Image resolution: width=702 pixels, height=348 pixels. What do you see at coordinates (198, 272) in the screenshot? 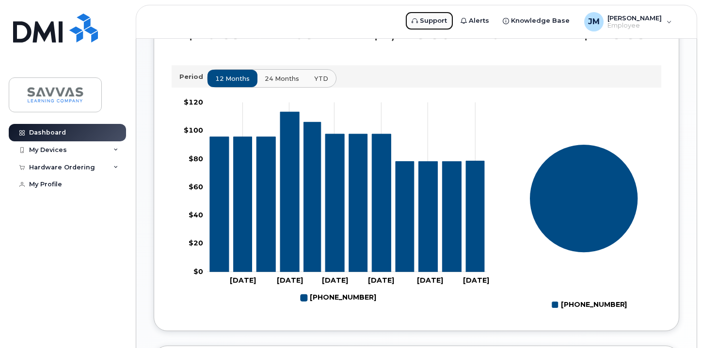
I see `tspan: $0` at bounding box center [198, 272].